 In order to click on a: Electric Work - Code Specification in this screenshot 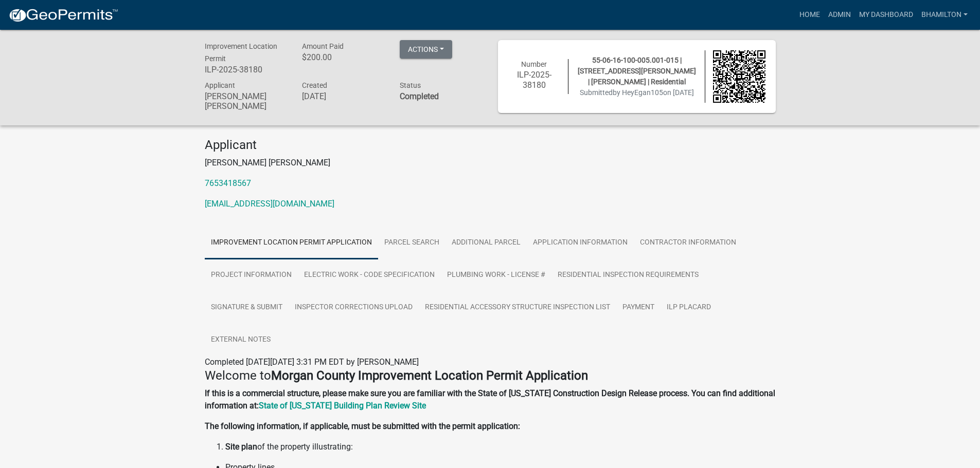, I will do `click(369, 276)`.